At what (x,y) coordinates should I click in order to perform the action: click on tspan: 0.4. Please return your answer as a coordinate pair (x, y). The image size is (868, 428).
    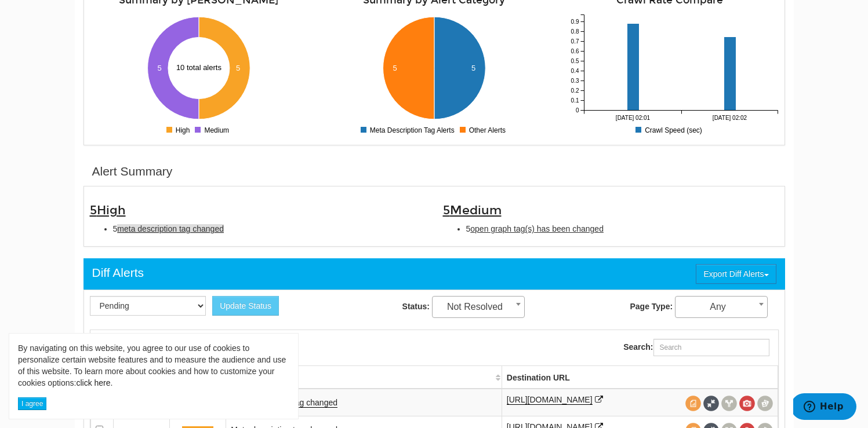
    Looking at the image, I should click on (574, 71).